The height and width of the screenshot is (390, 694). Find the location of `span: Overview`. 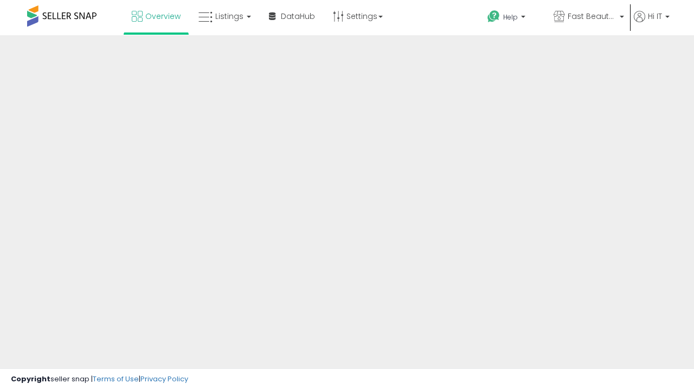

span: Overview is located at coordinates (163, 16).